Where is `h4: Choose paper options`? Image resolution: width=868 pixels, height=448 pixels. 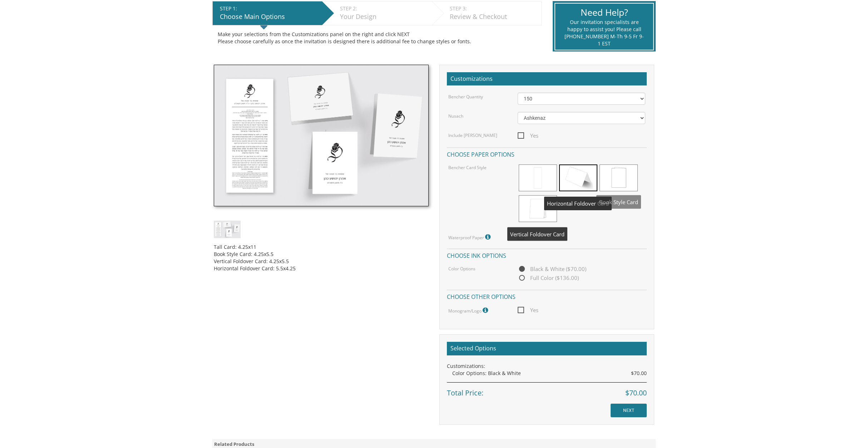
h4: Choose paper options is located at coordinates (547, 154).